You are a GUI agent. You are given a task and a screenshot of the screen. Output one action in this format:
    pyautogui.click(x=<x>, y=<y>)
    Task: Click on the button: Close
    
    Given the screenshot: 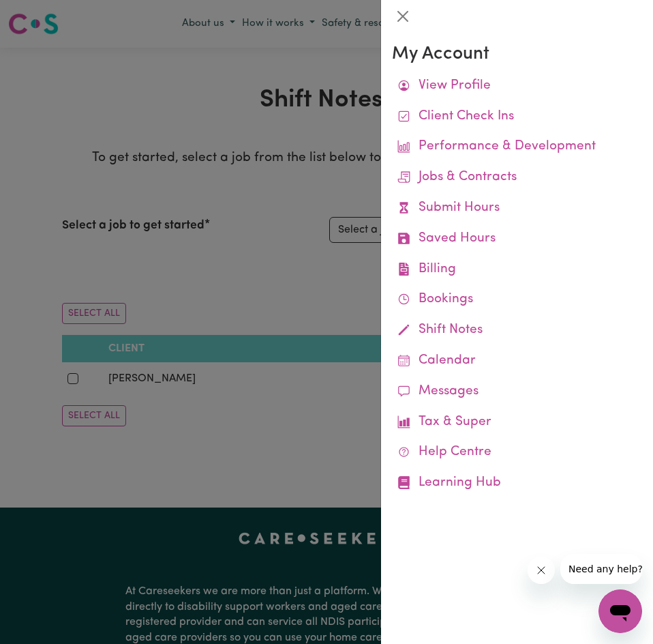 What is the action you would take?
    pyautogui.click(x=403, y=16)
    